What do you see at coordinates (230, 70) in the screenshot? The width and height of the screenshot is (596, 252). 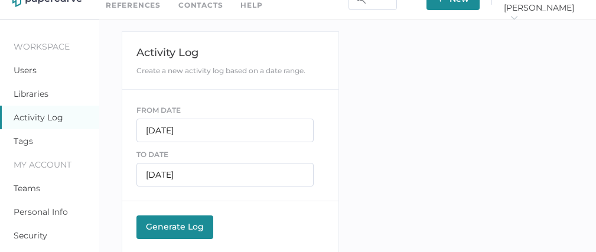 I see `div: Create a new activity log based on a date range.` at bounding box center [230, 70].